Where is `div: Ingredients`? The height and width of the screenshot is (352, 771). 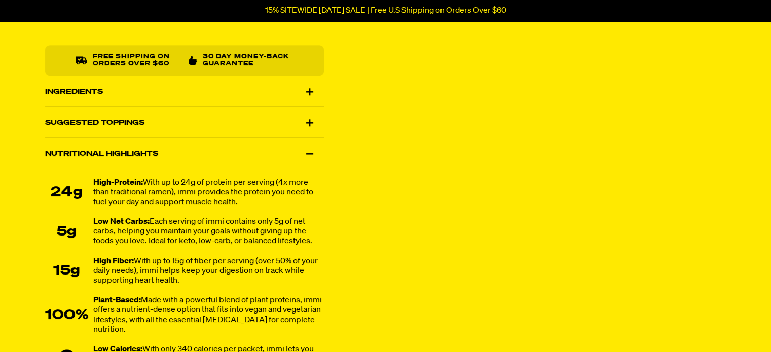
div: Ingredients is located at coordinates (185, 92).